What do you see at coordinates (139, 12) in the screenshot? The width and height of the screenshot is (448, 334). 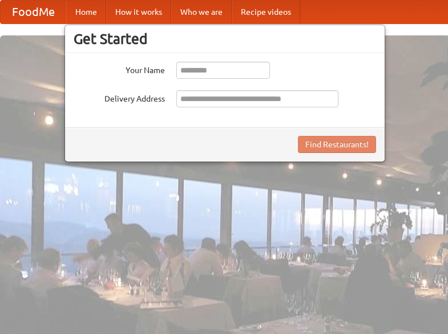 I see `a: How it works` at bounding box center [139, 12].